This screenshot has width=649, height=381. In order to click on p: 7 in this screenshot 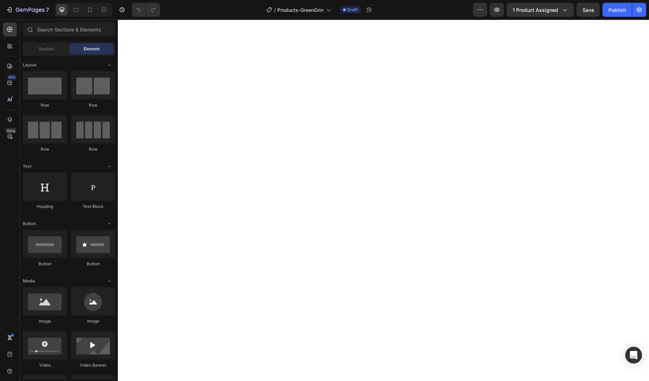, I will do `click(47, 10)`.